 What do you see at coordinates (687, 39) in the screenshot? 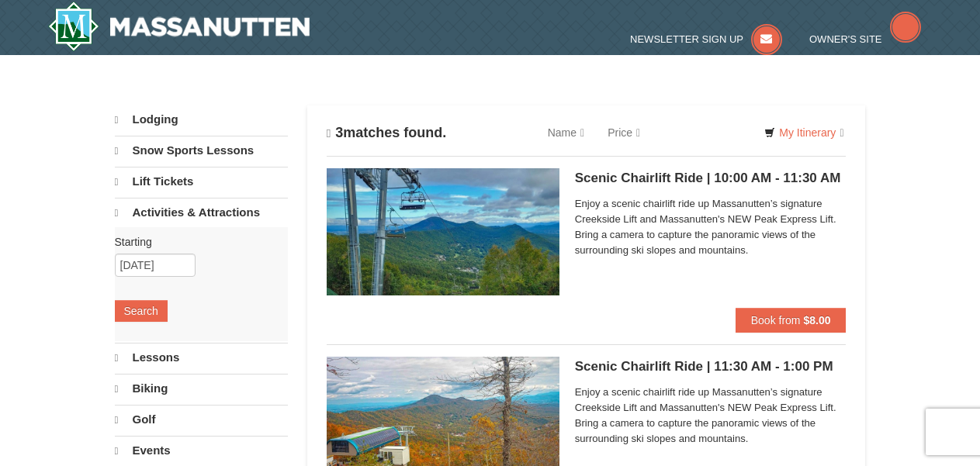
I see `span: Newsletter Sign Up` at bounding box center [687, 39].